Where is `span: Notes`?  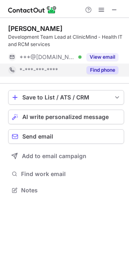
span: Notes is located at coordinates (71, 190).